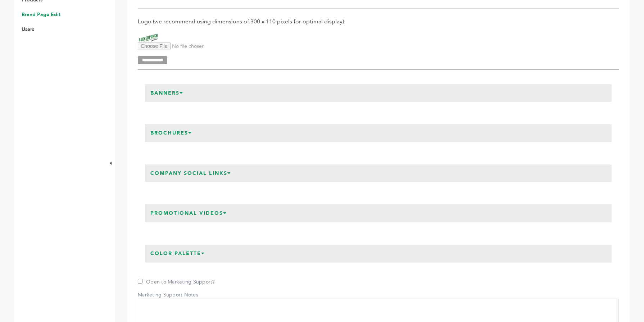  I want to click on img: SUCKERPUNCH Gourmet, so click(149, 38).